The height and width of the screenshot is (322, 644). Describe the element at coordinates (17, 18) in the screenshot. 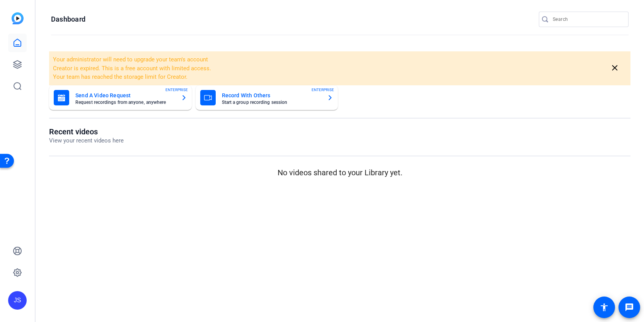

I see `img: blue-gradient.svg` at that location.